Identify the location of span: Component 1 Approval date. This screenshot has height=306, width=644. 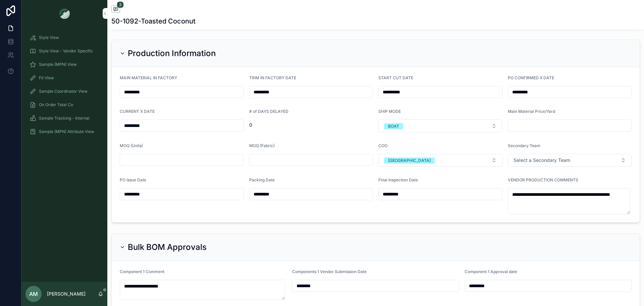
(491, 271).